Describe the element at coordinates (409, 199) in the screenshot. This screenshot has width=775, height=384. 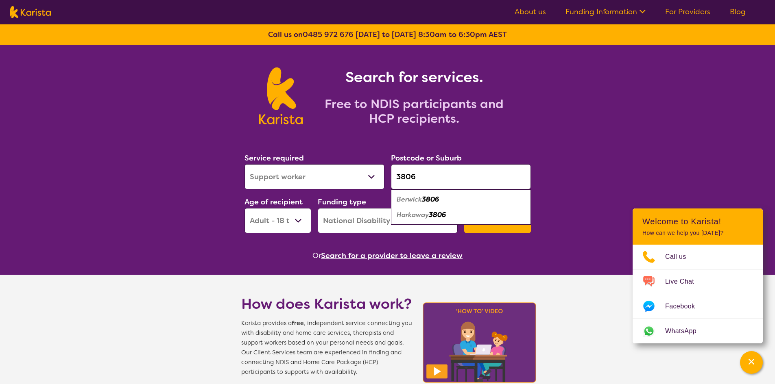
I see `em: Berwick` at that location.